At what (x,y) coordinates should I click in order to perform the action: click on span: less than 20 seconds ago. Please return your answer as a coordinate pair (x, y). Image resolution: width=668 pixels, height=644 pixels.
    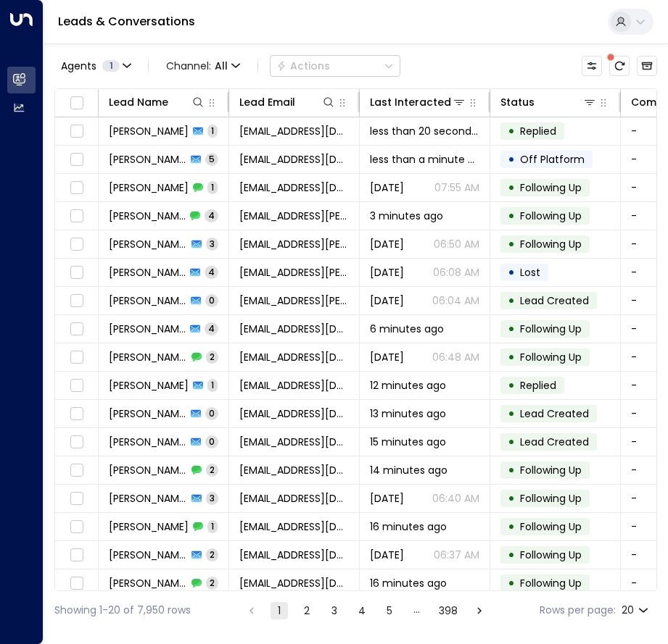
    Looking at the image, I should click on (424, 131).